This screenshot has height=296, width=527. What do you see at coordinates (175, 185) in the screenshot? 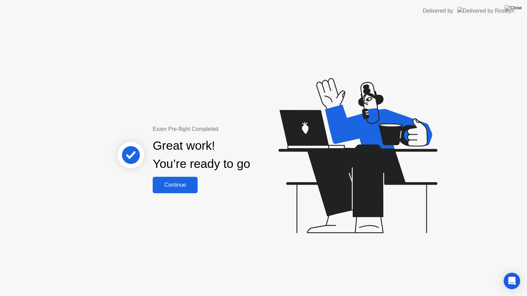
I see `button: Continue` at bounding box center [175, 185].